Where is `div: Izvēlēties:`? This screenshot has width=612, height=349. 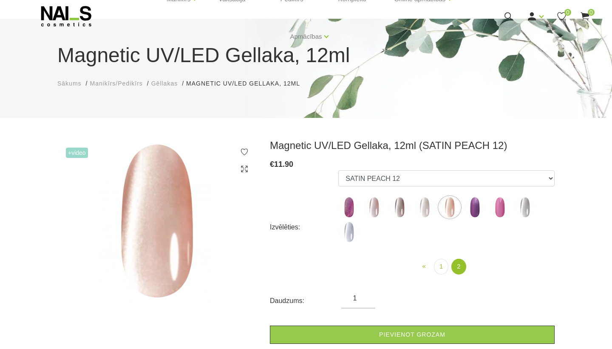 div: Izvēlēties: is located at coordinates (304, 227).